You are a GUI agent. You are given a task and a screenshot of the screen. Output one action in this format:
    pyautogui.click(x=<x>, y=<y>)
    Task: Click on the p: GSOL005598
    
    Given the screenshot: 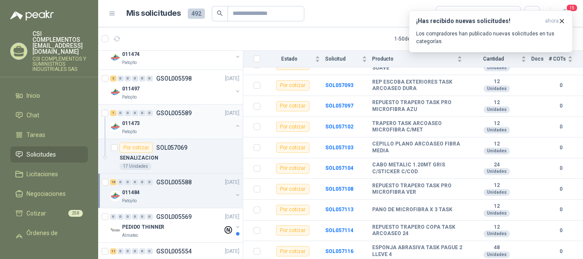 What is the action you would take?
    pyautogui.click(x=174, y=78)
    